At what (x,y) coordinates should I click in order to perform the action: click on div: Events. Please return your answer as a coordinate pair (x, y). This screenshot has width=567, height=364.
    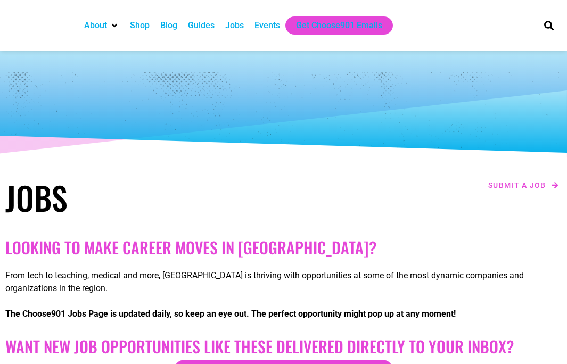
    Looking at the image, I should click on (267, 26).